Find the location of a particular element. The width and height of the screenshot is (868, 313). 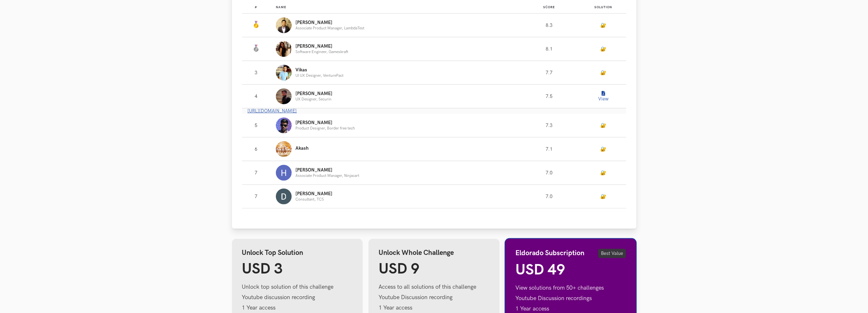

li: Youtube Discussion recordings is located at coordinates (570, 298).